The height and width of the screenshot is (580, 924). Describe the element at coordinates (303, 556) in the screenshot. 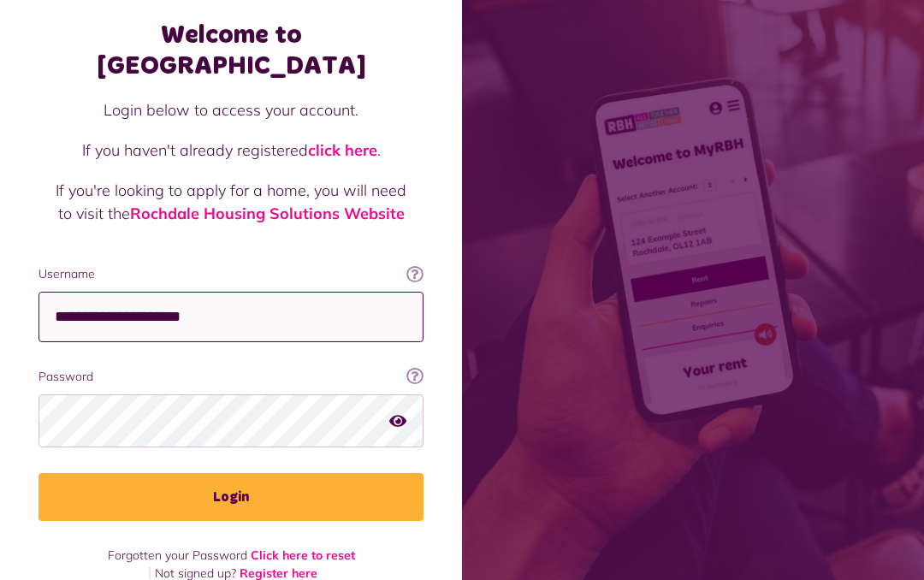

I see `a: Click here to reset` at that location.